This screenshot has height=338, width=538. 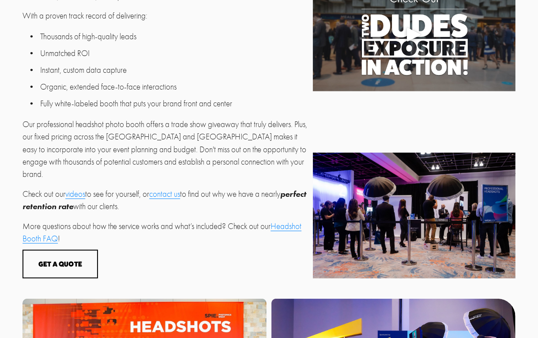 What do you see at coordinates (165, 194) in the screenshot?
I see `a: contact us` at bounding box center [165, 194].